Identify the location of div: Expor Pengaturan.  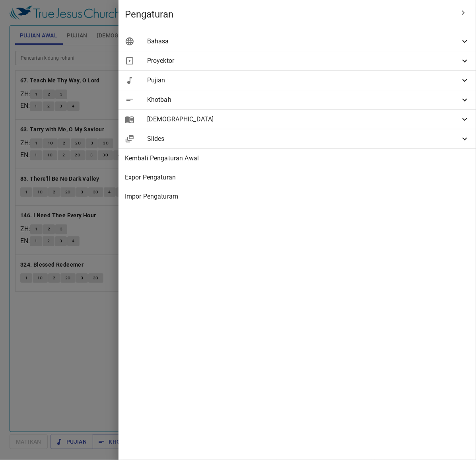
(297, 177).